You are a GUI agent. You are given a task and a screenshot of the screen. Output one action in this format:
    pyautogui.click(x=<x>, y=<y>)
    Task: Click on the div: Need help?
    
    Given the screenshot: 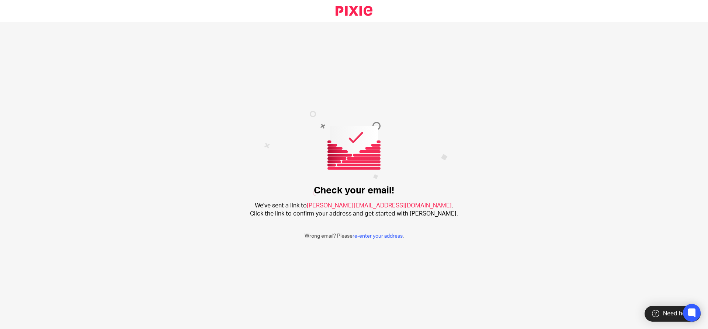 What is the action you would take?
    pyautogui.click(x=673, y=314)
    